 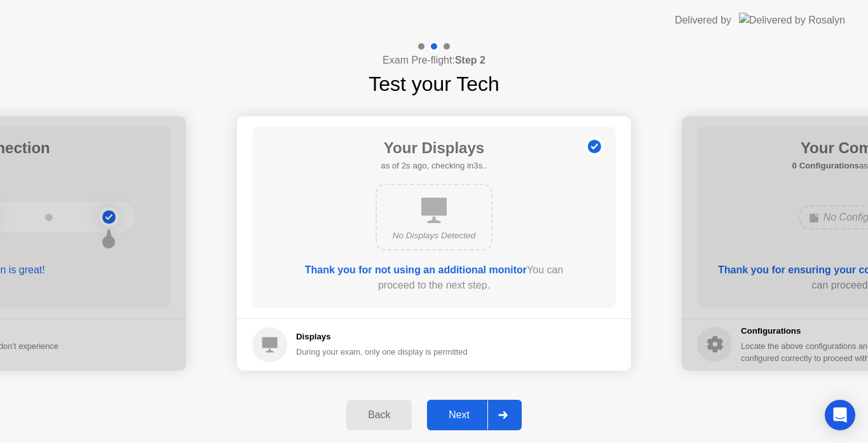 What do you see at coordinates (702, 20) in the screenshot?
I see `div: Delivered by` at bounding box center [702, 20].